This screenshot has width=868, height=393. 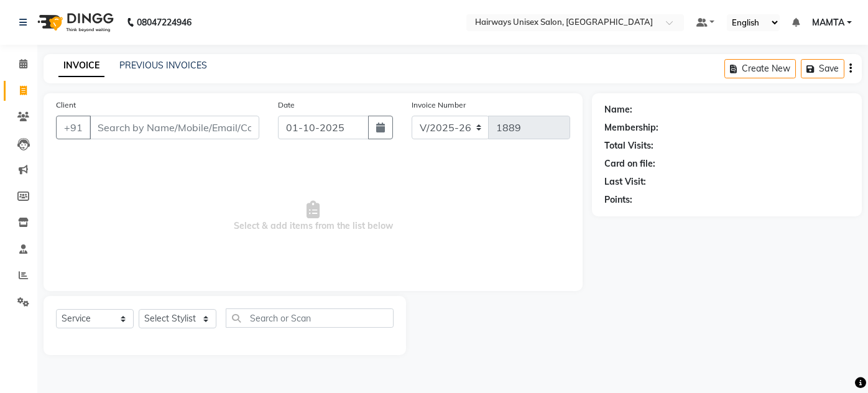 What do you see at coordinates (313, 216) in the screenshot?
I see `span: Select & add items from the list below` at bounding box center [313, 216].